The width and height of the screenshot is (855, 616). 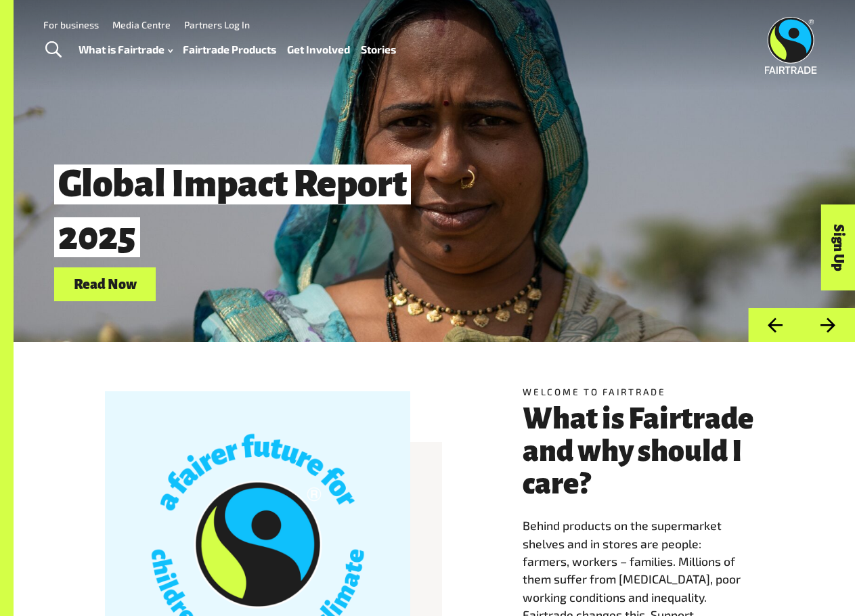 I want to click on span: Global Impact Report 2025, so click(x=232, y=210).